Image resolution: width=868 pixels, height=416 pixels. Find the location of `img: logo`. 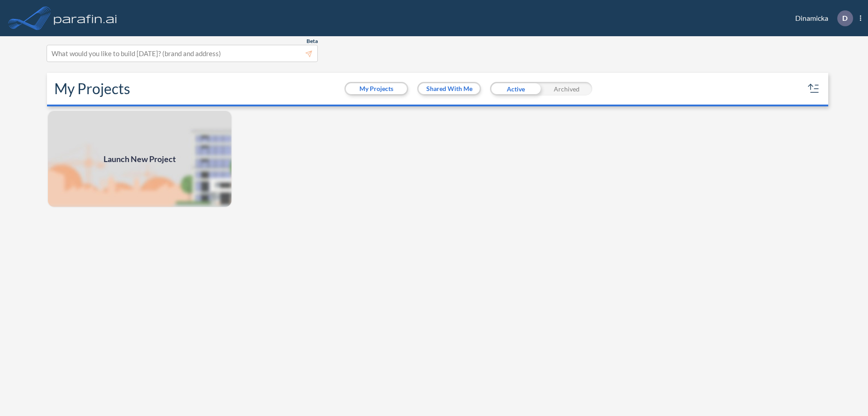

img: logo is located at coordinates (86, 18).